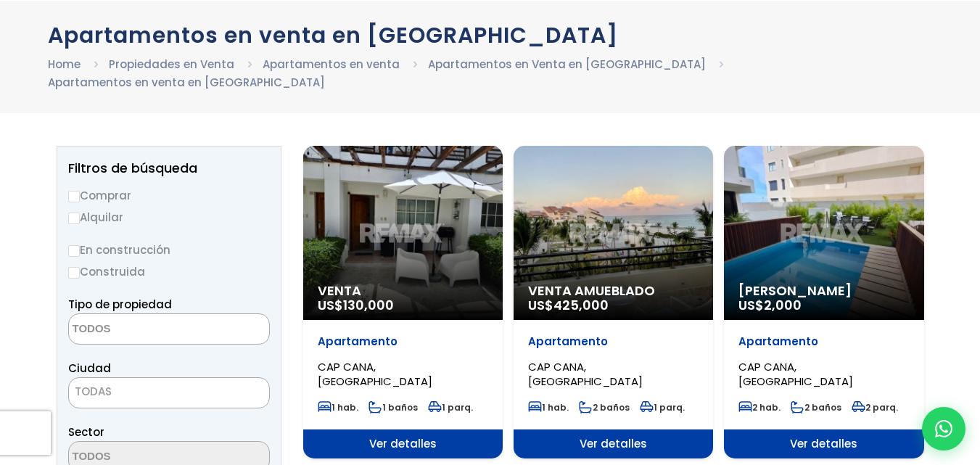 Image resolution: width=980 pixels, height=465 pixels. What do you see at coordinates (782, 305) in the screenshot?
I see `span: 2,000` at bounding box center [782, 305].